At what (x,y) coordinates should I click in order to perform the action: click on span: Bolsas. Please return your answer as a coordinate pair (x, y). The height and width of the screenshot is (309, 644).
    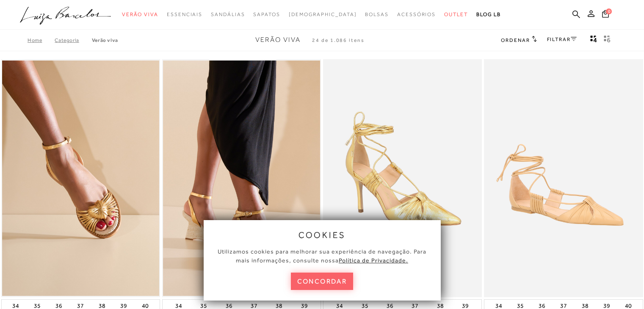
    Looking at the image, I should click on (377, 14).